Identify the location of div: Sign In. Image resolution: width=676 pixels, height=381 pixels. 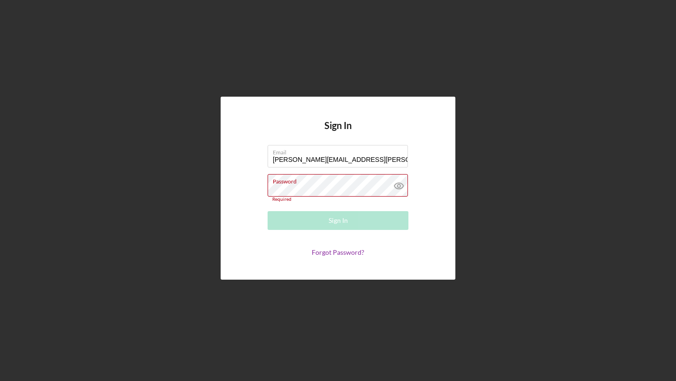
(338, 221).